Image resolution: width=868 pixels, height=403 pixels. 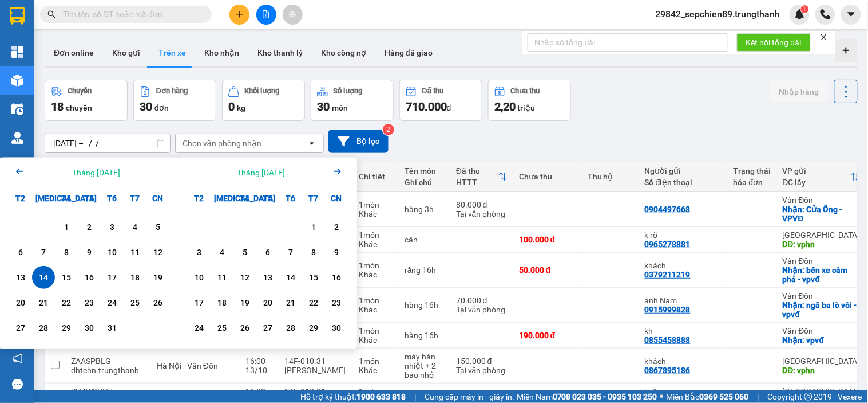 What do you see at coordinates (67, 252) in the screenshot?
I see `div: Choose Thứ Tư, tháng 10 8 2025. It's available.` at bounding box center [67, 252].